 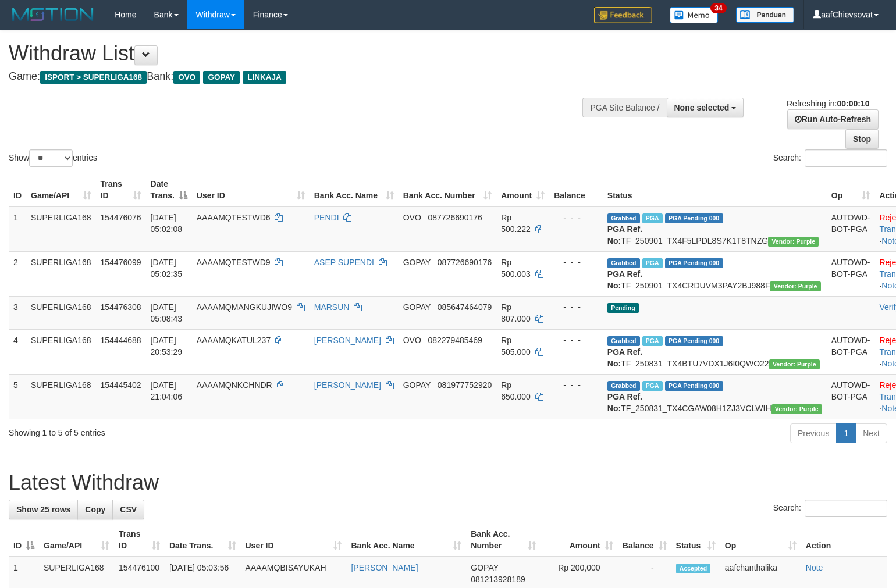 What do you see at coordinates (714, 189) in the screenshot?
I see `th: Status` at bounding box center [714, 189].